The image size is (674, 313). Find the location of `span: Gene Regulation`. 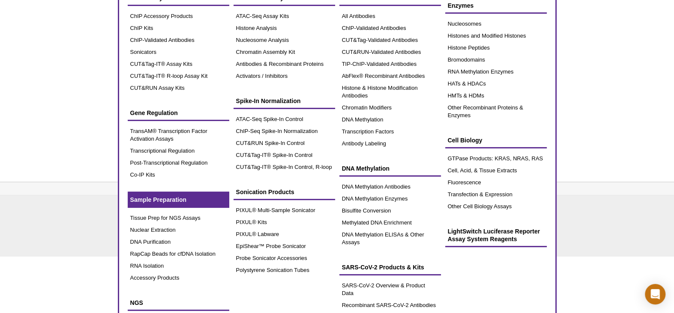

span: Gene Regulation is located at coordinates (154, 113).